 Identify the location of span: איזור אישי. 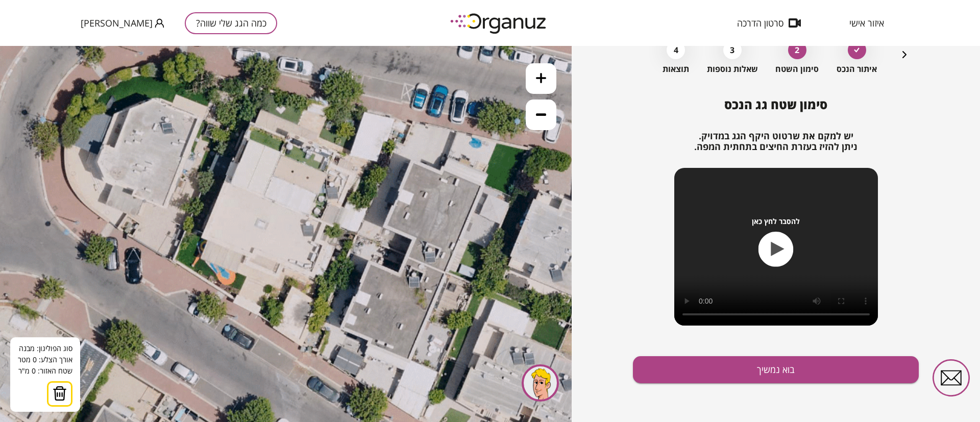
(866, 23).